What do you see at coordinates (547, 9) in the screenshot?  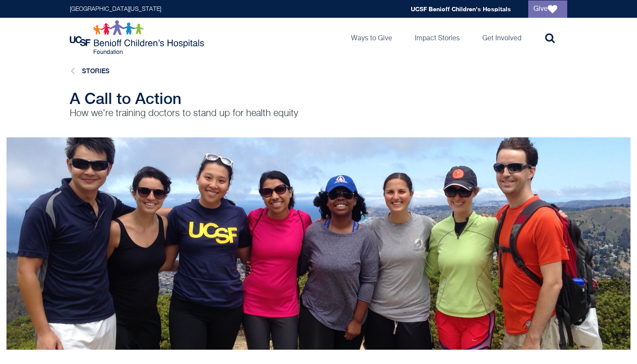 I see `a: Give` at bounding box center [547, 9].